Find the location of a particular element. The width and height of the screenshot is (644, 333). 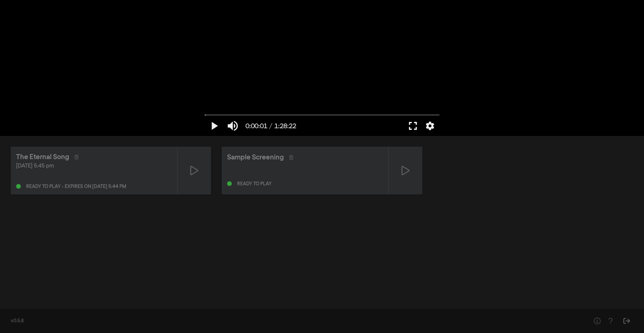

button: Mute is located at coordinates (233, 126).